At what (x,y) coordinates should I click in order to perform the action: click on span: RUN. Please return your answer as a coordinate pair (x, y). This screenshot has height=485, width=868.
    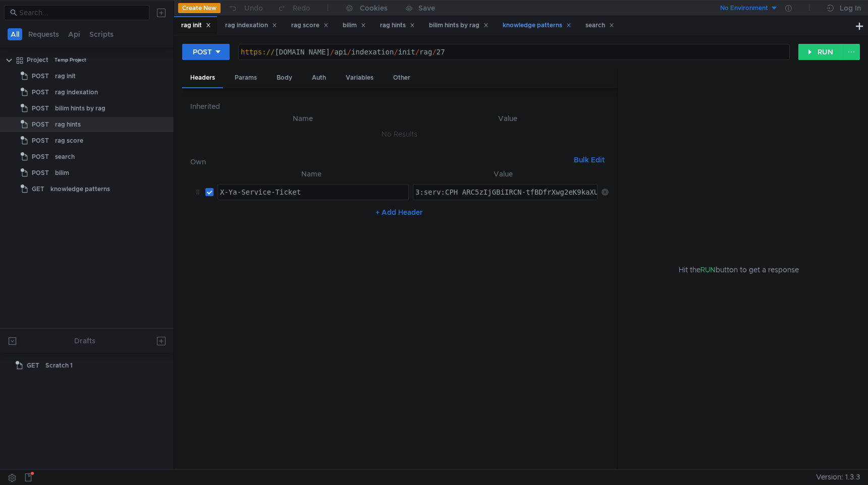
    Looking at the image, I should click on (708, 270).